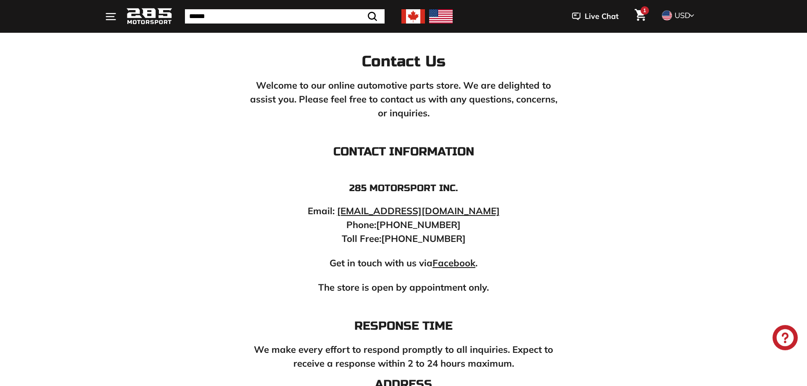 The width and height of the screenshot is (807, 386). I want to click on inbox-online-store-chat: Shopify online store chat, so click(785, 339).